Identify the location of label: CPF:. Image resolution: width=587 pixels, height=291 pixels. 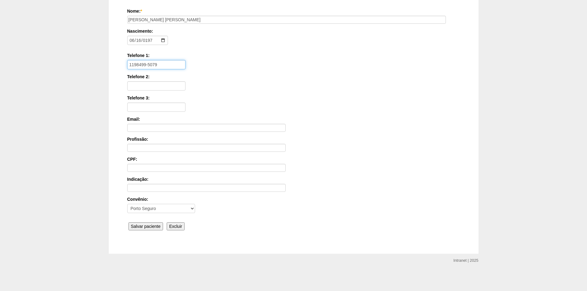
(293, 159).